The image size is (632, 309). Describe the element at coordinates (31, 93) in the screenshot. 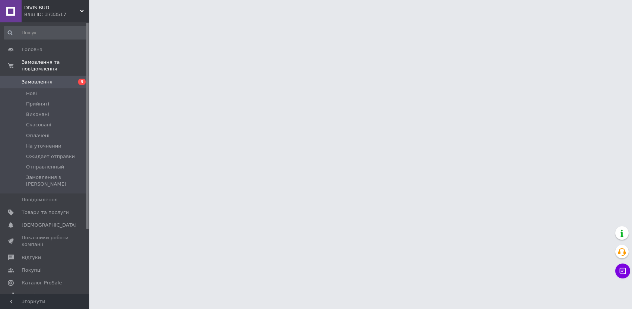

I see `span: Нові` at that location.